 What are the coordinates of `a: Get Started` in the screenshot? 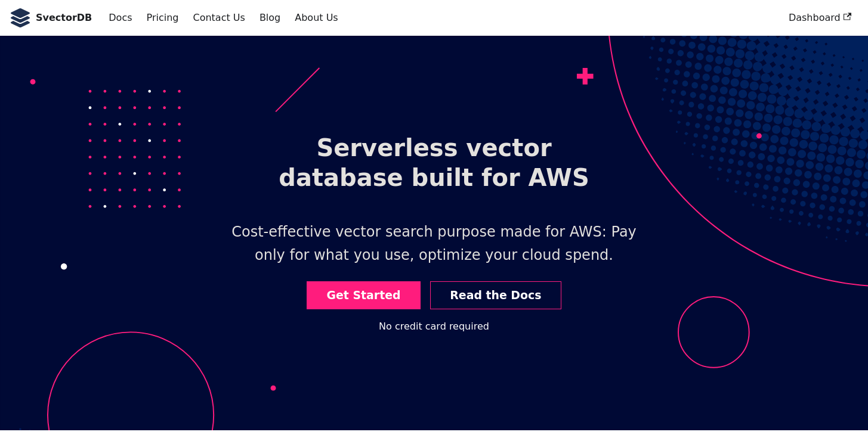 It's located at (363, 295).